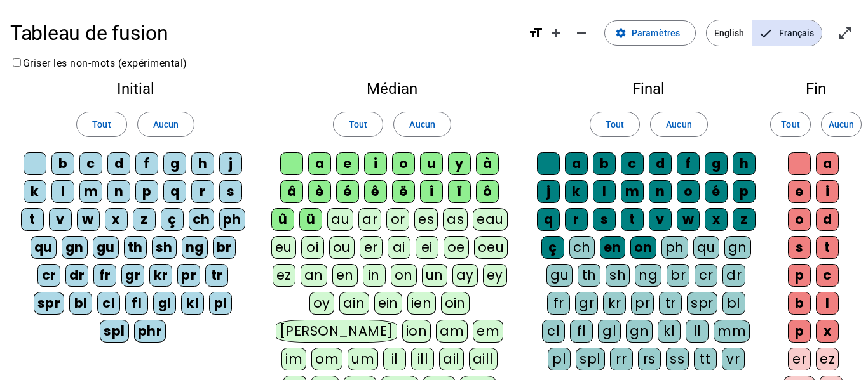 The image size is (868, 380). I want to click on div: br, so click(678, 276).